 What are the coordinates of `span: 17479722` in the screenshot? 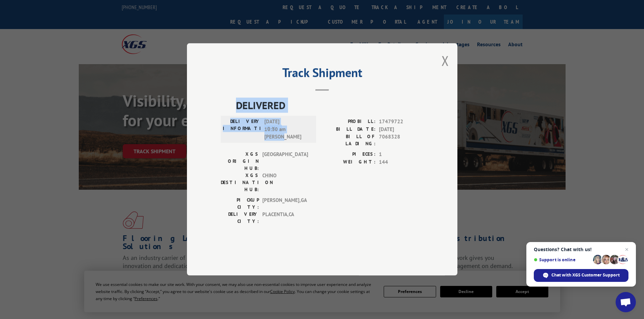 It's located at (401, 122).